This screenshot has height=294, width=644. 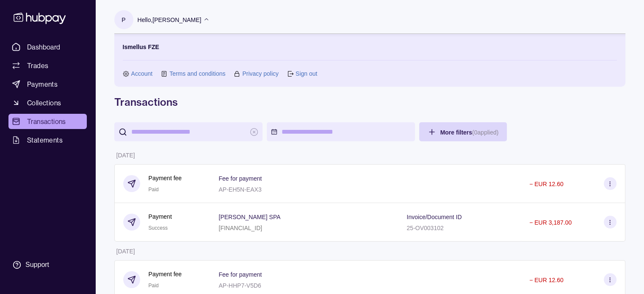 I want to click on a: Terms and conditions, so click(x=198, y=74).